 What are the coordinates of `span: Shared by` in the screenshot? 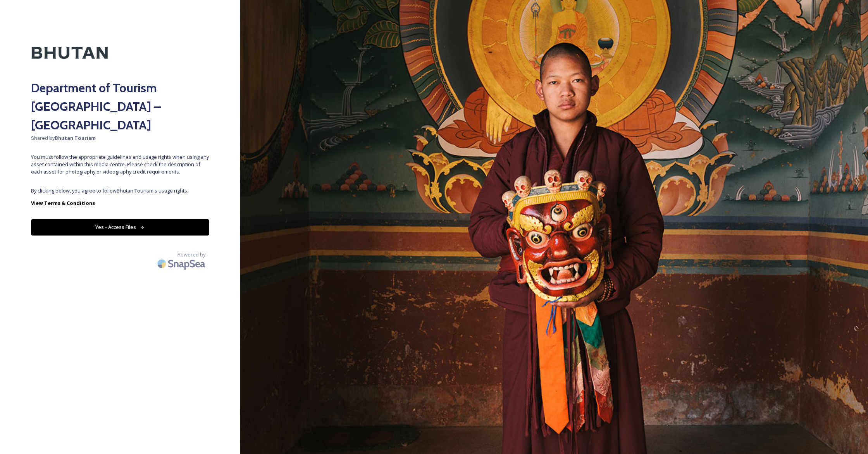 It's located at (120, 138).